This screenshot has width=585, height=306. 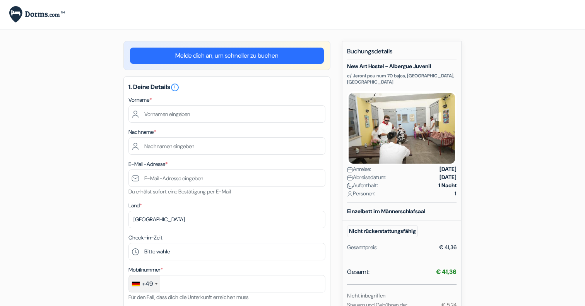 What do you see at coordinates (147, 284) in the screenshot?
I see `div: +49` at bounding box center [147, 284].